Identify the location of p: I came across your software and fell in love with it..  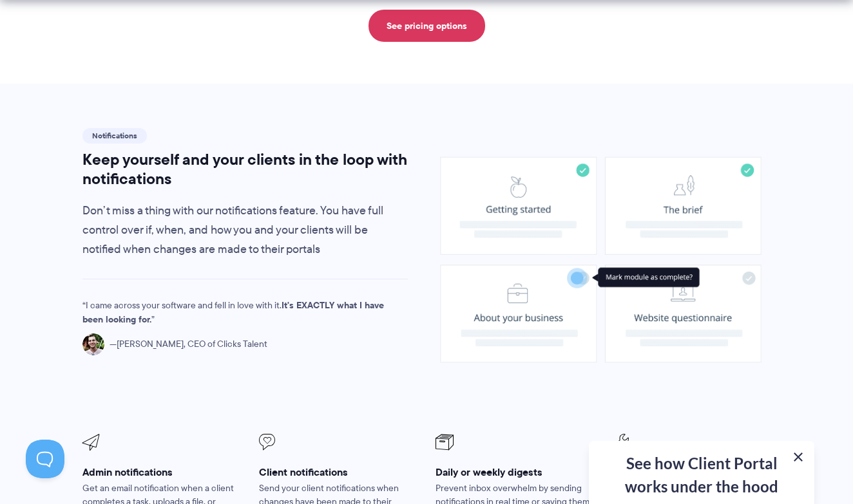
(234, 313).